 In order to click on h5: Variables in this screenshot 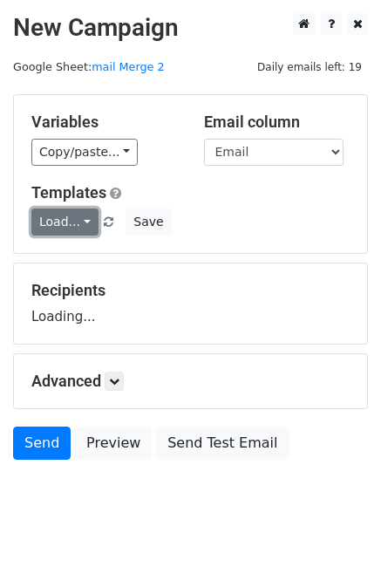, I will do `click(105, 122)`.